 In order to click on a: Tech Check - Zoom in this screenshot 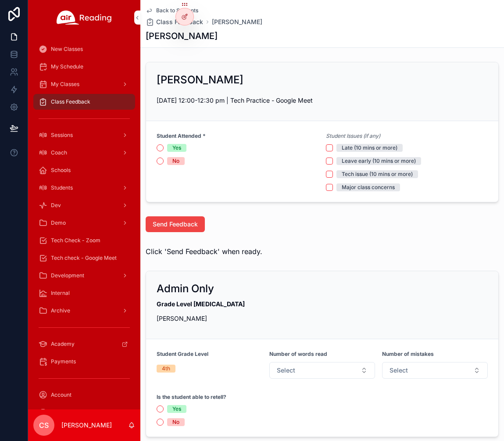, I will do `click(84, 240)`.